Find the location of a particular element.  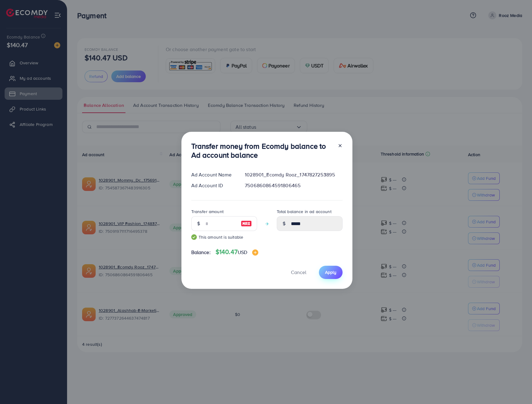

label: Transfer amount is located at coordinates (207, 211).